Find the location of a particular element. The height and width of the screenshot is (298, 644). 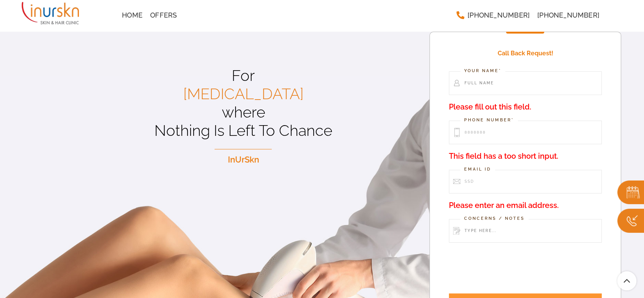

h4: Call Back Request! is located at coordinates (525, 53).